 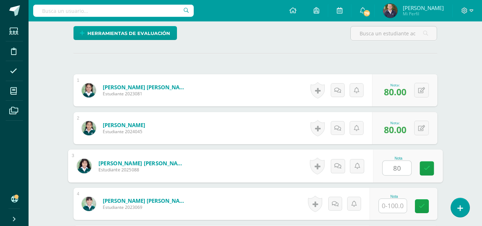 I want to click on a: Herramientas de evaluación, so click(x=125, y=33).